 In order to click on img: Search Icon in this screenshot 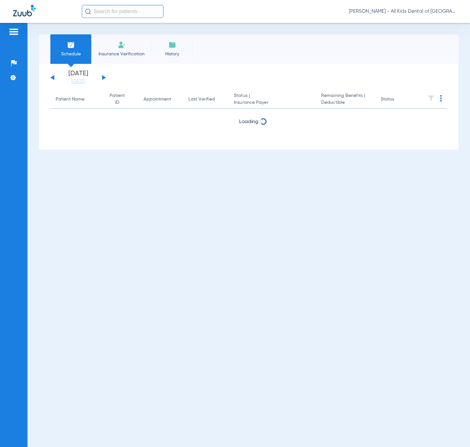, I will do `click(88, 11)`.